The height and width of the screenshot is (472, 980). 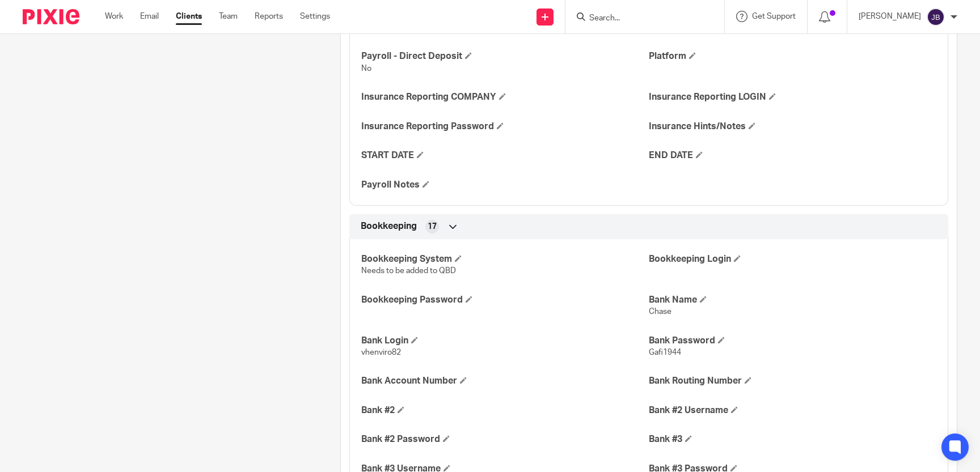 What do you see at coordinates (505, 185) in the screenshot?
I see `h4: Payroll Notes` at bounding box center [505, 185].